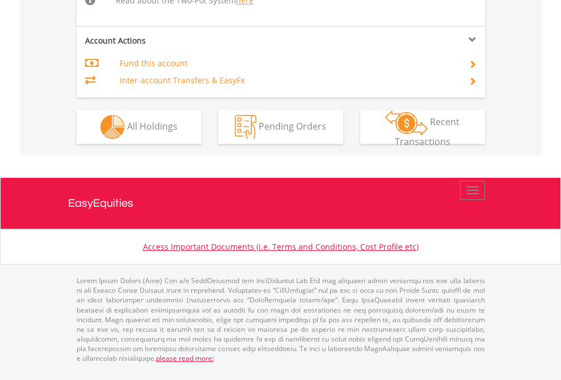 The height and width of the screenshot is (380, 561). What do you see at coordinates (112, 127) in the screenshot?
I see `img: holdings-wht.png` at bounding box center [112, 127].